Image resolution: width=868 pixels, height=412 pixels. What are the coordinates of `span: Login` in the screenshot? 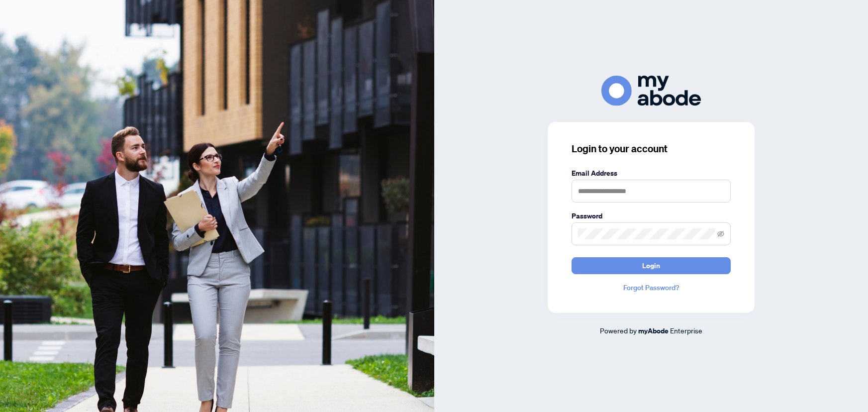 It's located at (651, 266).